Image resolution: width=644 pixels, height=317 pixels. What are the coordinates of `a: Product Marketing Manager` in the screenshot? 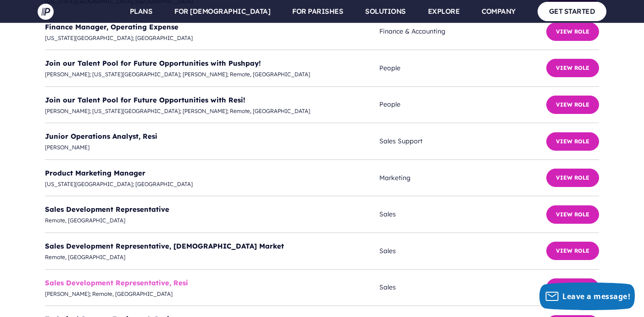 It's located at (95, 173).